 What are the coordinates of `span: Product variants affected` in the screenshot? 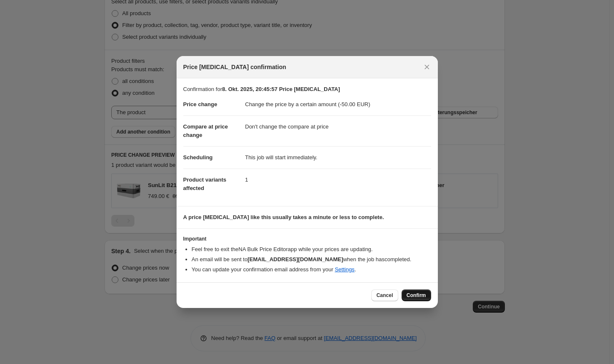 It's located at (205, 184).